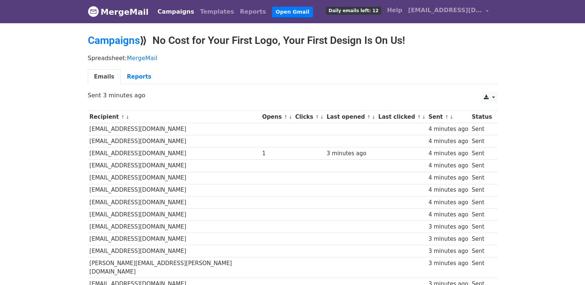 This screenshot has height=285, width=585. What do you see at coordinates (277, 117) in the screenshot?
I see `th: Opens` at bounding box center [277, 117].